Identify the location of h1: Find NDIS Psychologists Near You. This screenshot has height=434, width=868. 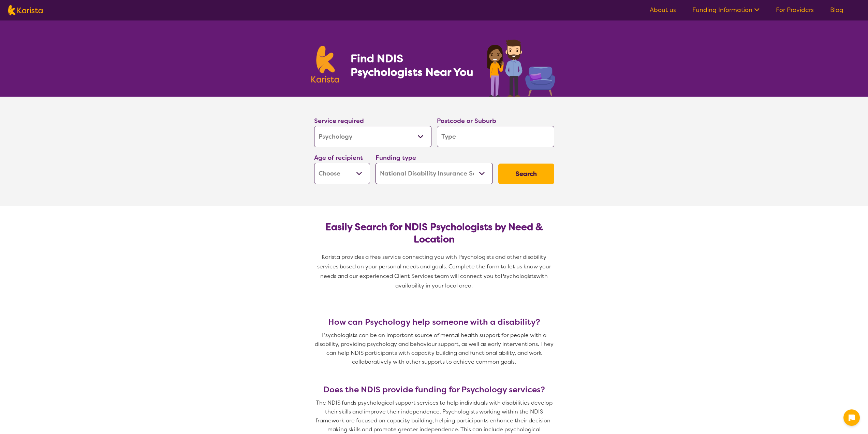
(413, 65).